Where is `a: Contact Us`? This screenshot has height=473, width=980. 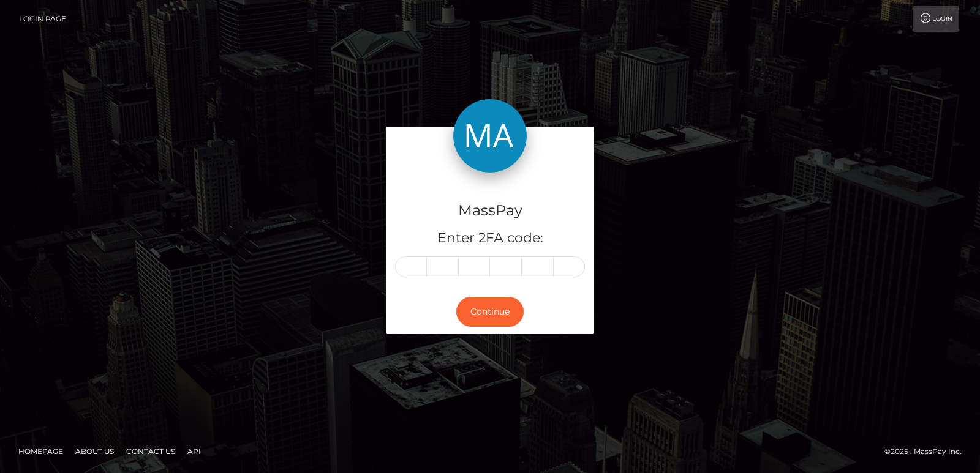 a: Contact Us is located at coordinates (151, 451).